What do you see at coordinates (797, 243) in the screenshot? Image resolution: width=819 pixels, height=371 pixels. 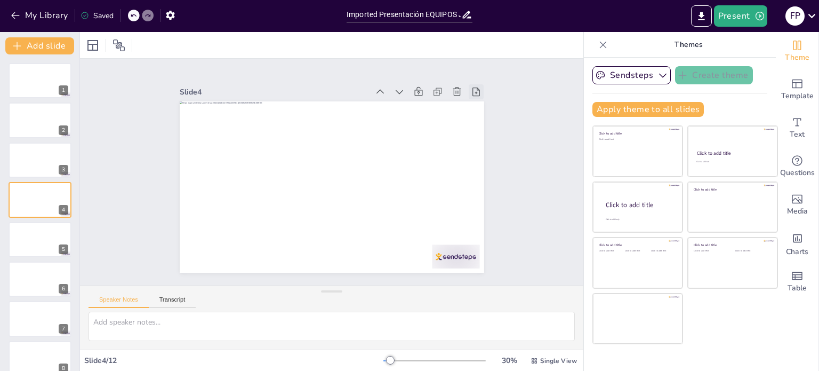 I see `div: Add charts and graphs` at bounding box center [797, 243].